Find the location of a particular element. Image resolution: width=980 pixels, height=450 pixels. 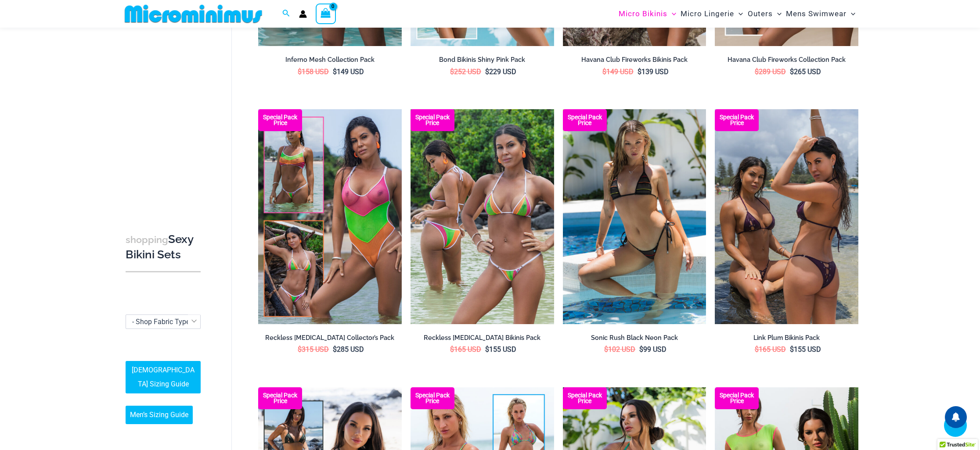

span: shopping is located at coordinates (146, 240).